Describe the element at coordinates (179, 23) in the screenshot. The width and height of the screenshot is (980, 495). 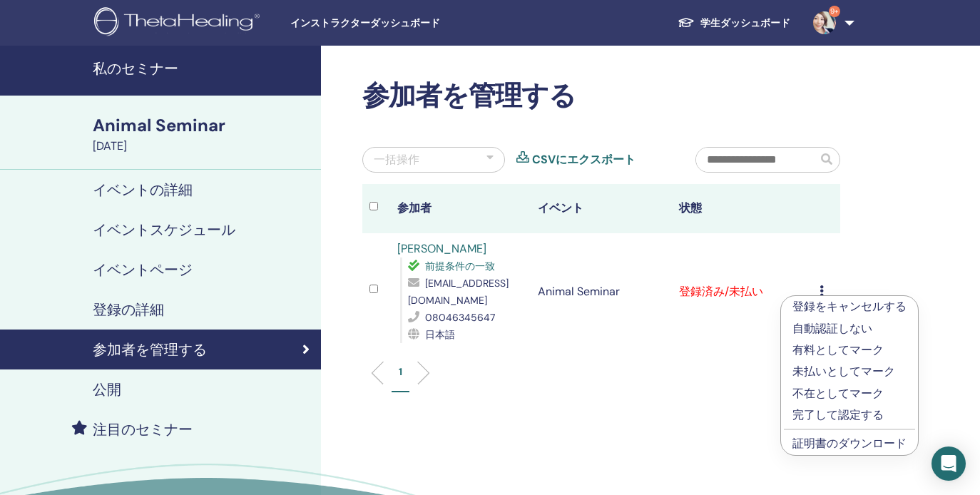
I see `img: logo.png` at that location.